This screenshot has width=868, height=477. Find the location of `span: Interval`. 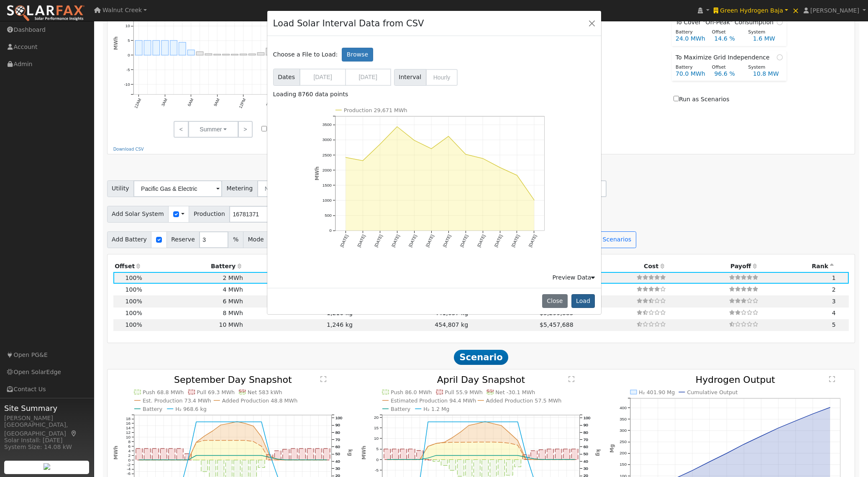

span: Interval is located at coordinates (410, 77).